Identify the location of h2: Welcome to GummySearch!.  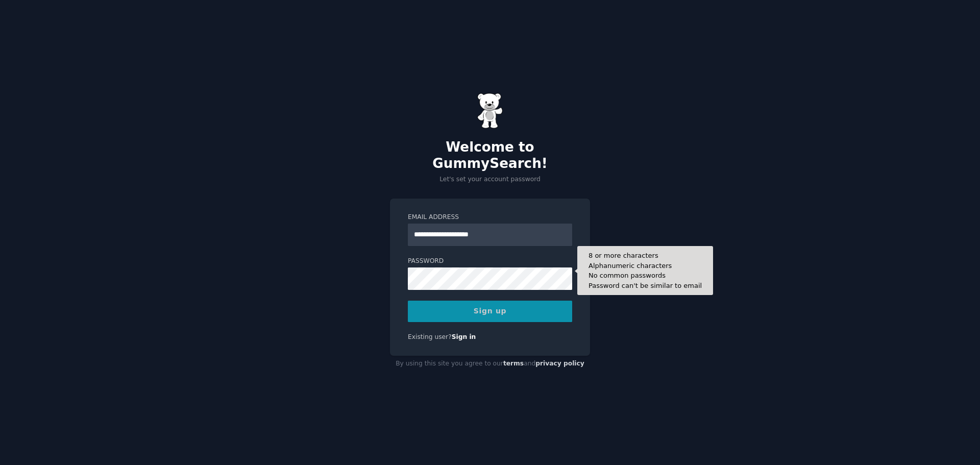
(490, 155).